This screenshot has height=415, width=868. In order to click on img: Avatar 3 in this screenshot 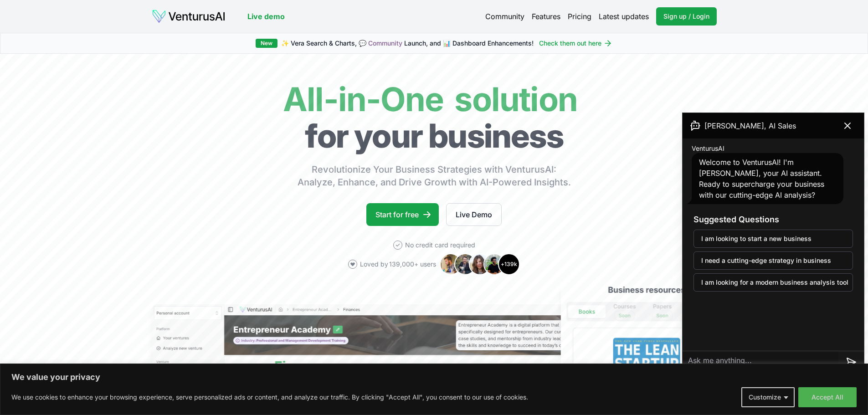, I will do `click(480, 264)`.